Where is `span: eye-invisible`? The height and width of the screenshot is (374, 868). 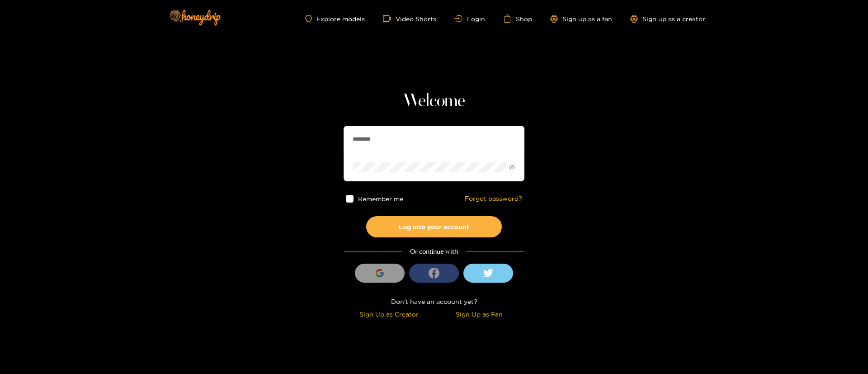 span: eye-invisible is located at coordinates (511, 167).